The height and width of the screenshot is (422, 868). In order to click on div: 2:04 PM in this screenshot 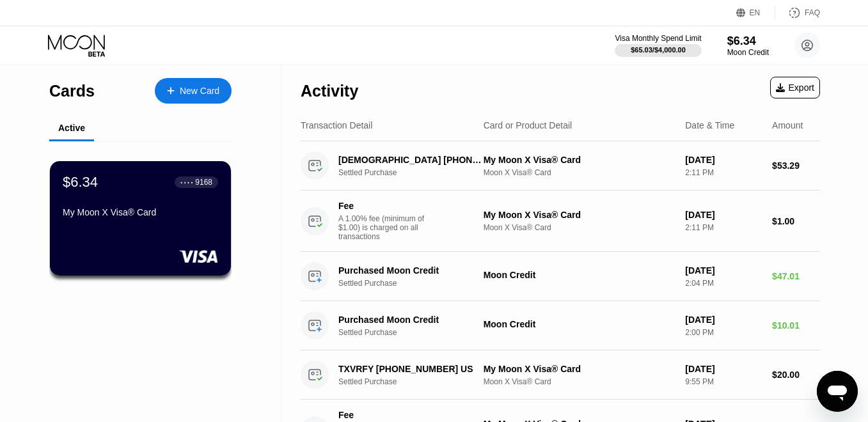, I will do `click(723, 283)`.